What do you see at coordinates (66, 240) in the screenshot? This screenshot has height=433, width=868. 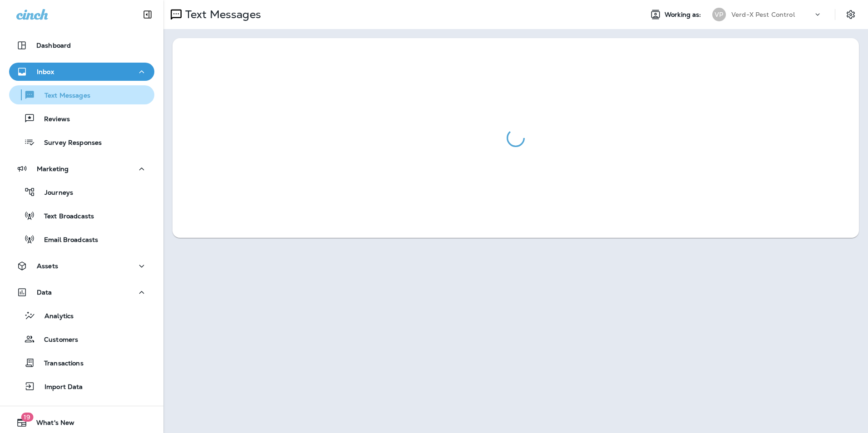 I see `p: Email Broadcasts` at bounding box center [66, 240].